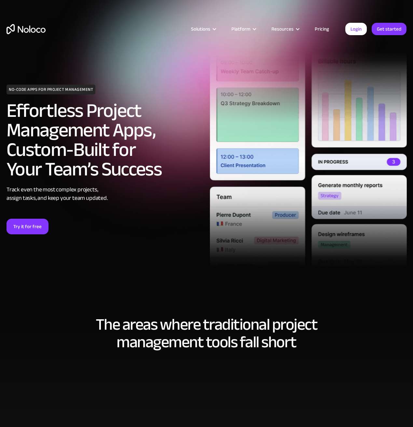 The image size is (413, 427). What do you see at coordinates (389, 29) in the screenshot?
I see `a: Get started` at bounding box center [389, 29].